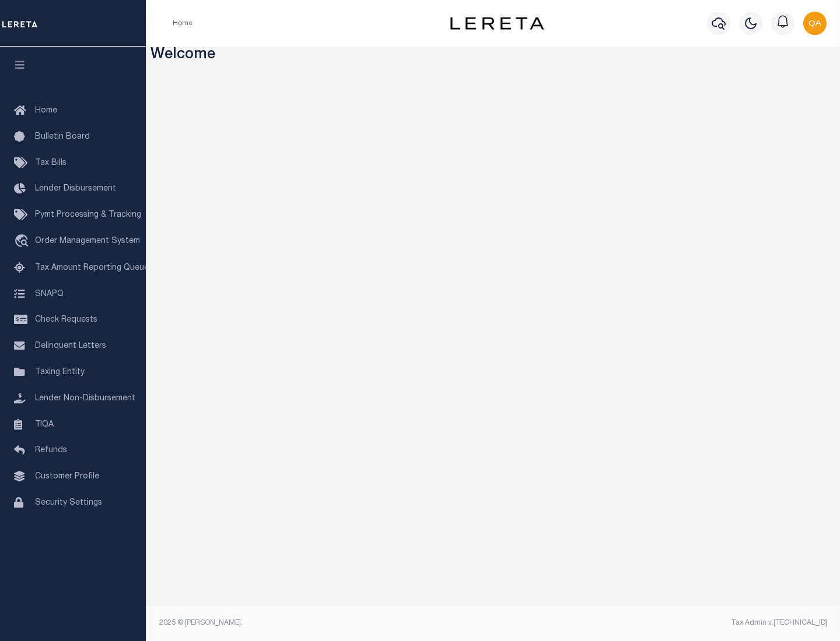 The width and height of the screenshot is (840, 641). What do you see at coordinates (50, 163) in the screenshot?
I see `span: Tax Bills` at bounding box center [50, 163].